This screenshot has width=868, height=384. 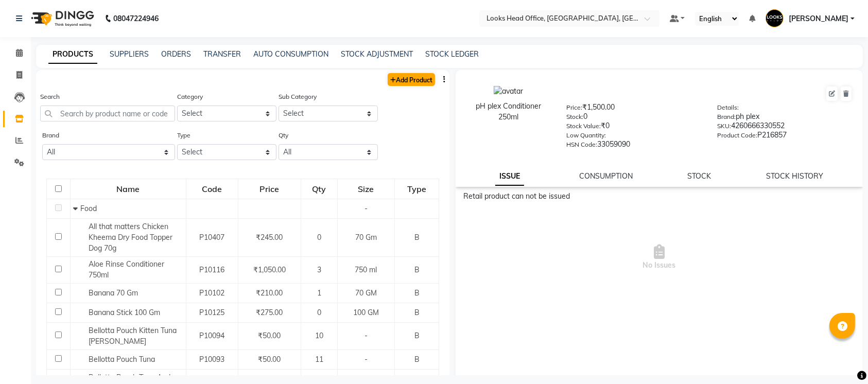 I want to click on div: Retail product can not be issued, so click(x=659, y=196).